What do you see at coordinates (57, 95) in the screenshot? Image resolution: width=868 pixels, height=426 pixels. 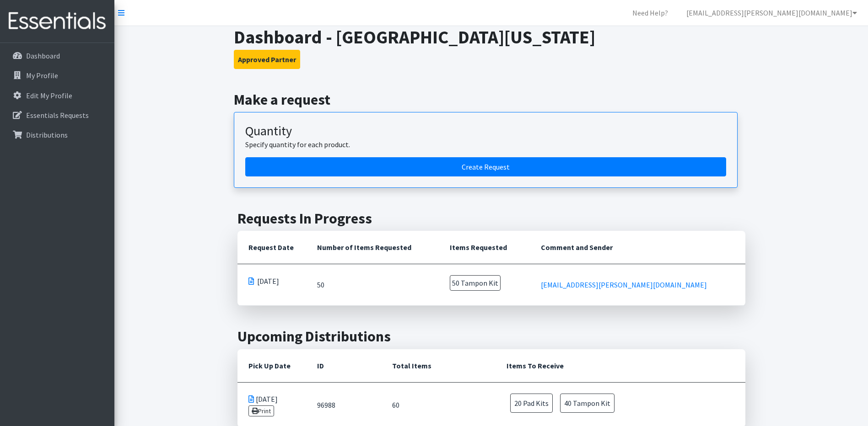 I see `a: Edit My Profile` at bounding box center [57, 95].